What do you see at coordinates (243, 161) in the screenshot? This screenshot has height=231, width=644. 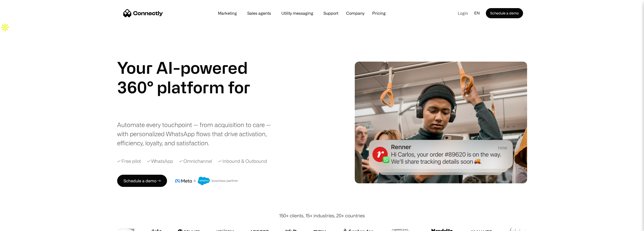 I see `div: ✓ Inbound & Outbound` at bounding box center [243, 161].